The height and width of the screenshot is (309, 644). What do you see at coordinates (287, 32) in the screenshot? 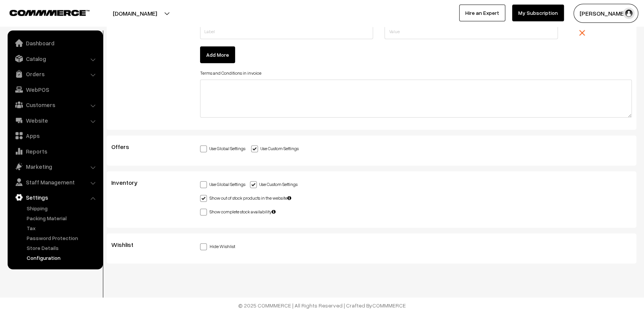
I see `input: Label` at bounding box center [287, 32].